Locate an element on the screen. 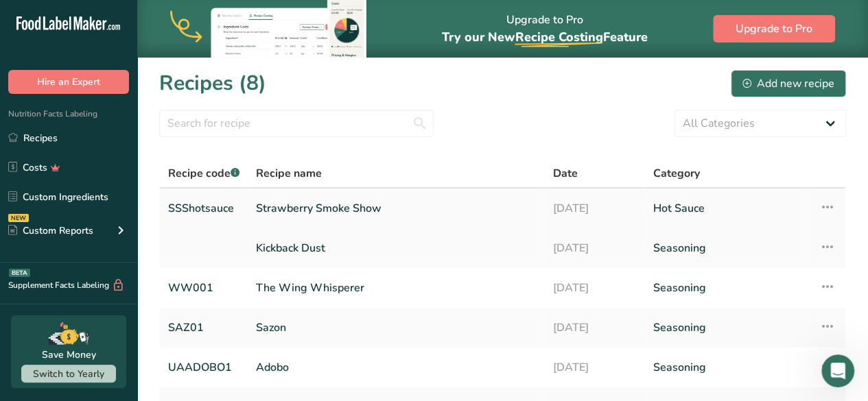 This screenshot has width=868, height=401. span: Switch to Yearly is located at coordinates (69, 374).